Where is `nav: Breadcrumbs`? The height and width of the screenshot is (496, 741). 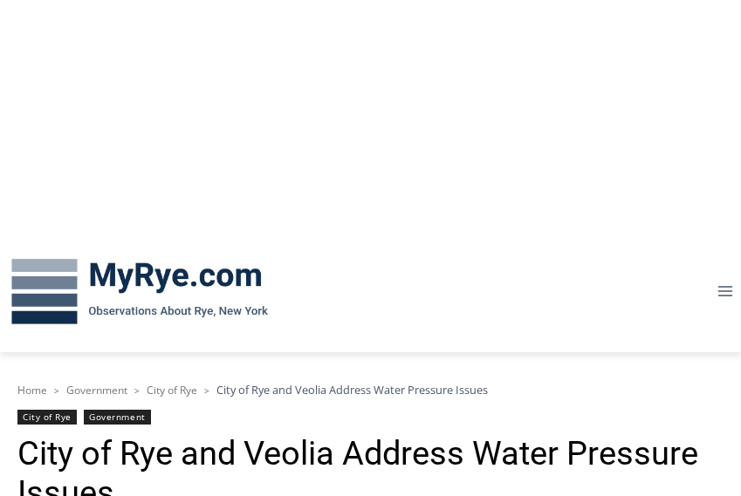
nav: Breadcrumbs is located at coordinates (370, 390).